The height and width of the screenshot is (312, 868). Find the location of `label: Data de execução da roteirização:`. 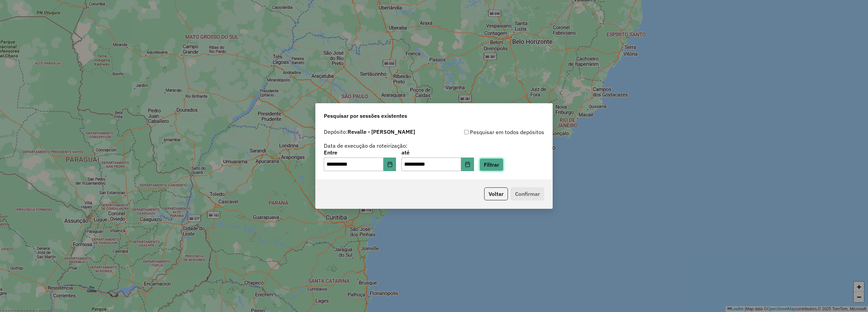

label: Data de execução da roteirização: is located at coordinates (365, 145).